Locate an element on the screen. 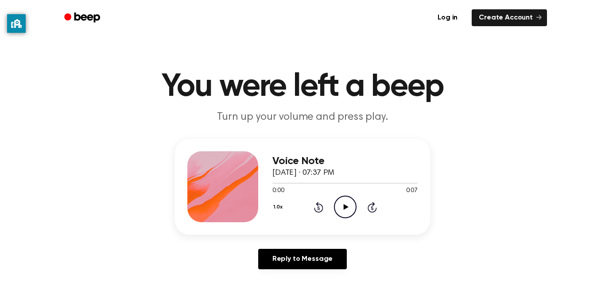 The height and width of the screenshot is (287, 605). h1: You were left a beep is located at coordinates (302, 87).